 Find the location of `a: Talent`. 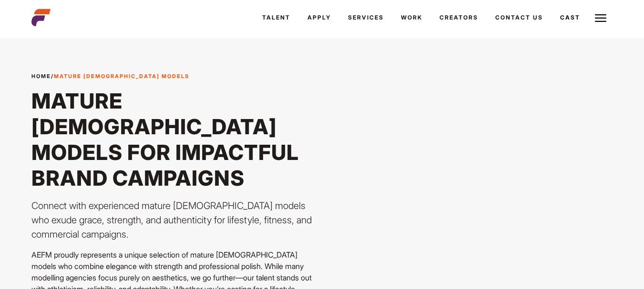

a: Talent is located at coordinates (276, 17).